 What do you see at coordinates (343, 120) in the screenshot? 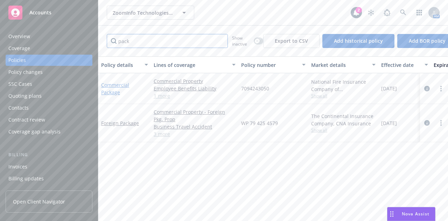
I see `div: The Continental Insurance Company, CNA Insurance` at bounding box center [343, 120].